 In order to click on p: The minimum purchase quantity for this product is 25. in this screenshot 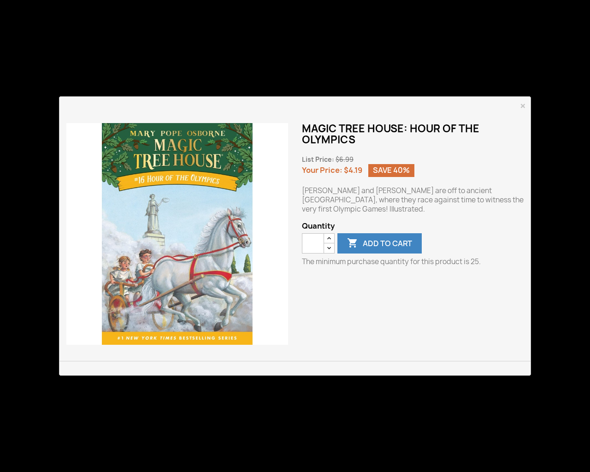, I will do `click(412, 262)`.